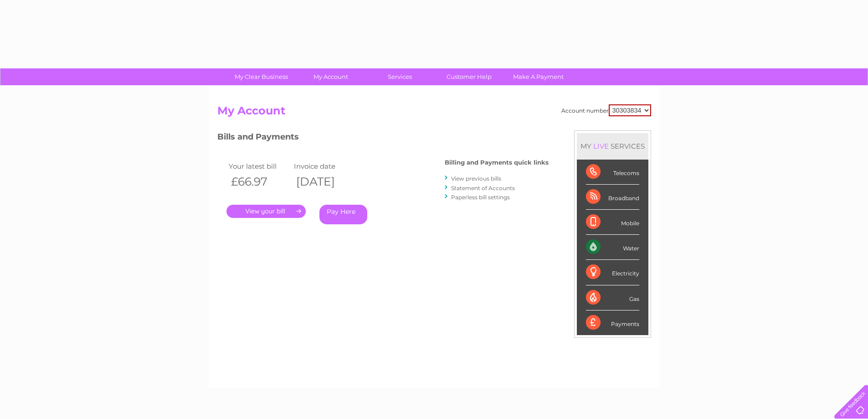 The image size is (868, 419). I want to click on a: My Clear Business, so click(261, 76).